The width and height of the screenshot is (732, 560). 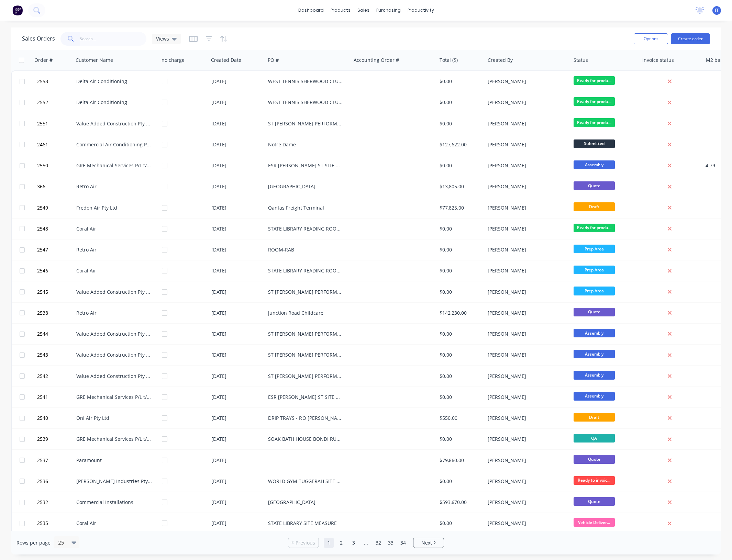 I want to click on span: 2543, so click(x=43, y=355).